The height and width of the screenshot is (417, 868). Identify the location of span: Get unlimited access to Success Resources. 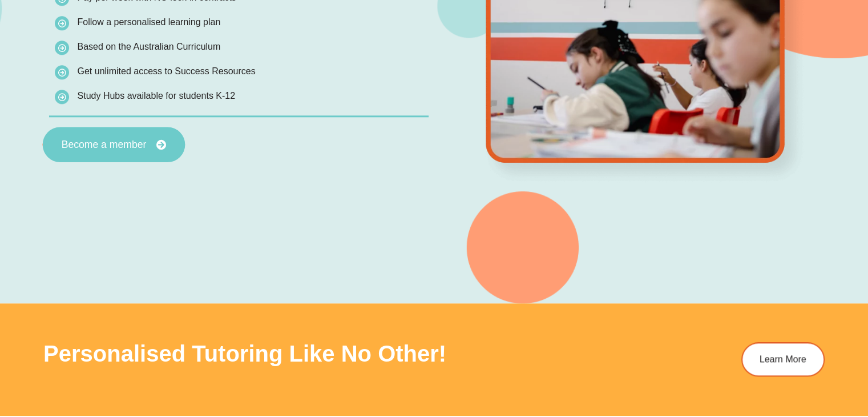
(167, 71).